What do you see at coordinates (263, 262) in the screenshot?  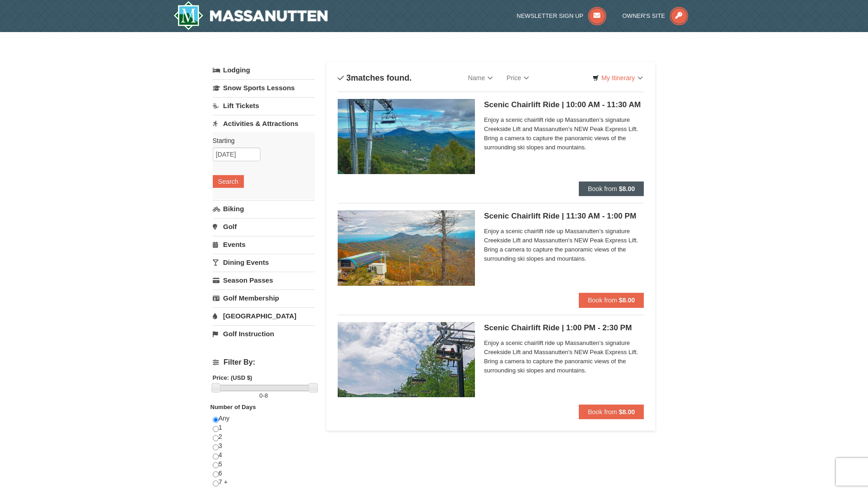 I see `a: Dining Events` at bounding box center [263, 262].